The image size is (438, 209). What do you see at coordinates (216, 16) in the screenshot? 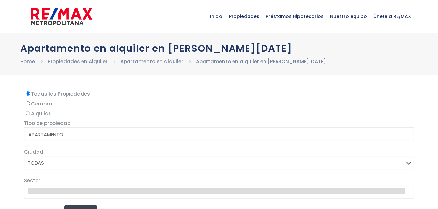
I see `span: Inicio` at bounding box center [216, 16].